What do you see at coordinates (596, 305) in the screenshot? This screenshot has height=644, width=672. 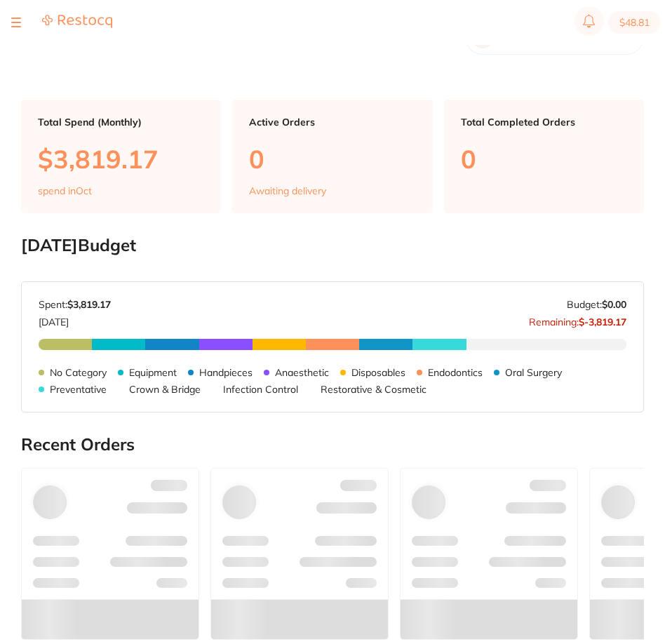 I see `p: Budget:` at bounding box center [596, 305].